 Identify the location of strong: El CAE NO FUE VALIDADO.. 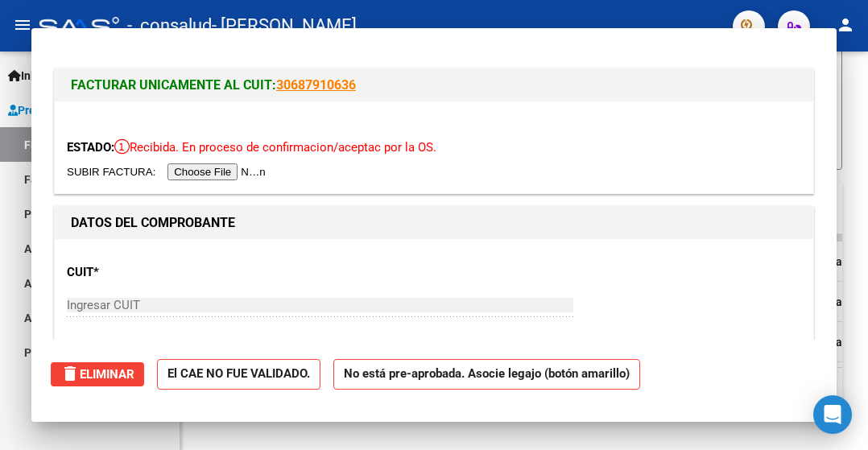
(238, 374).